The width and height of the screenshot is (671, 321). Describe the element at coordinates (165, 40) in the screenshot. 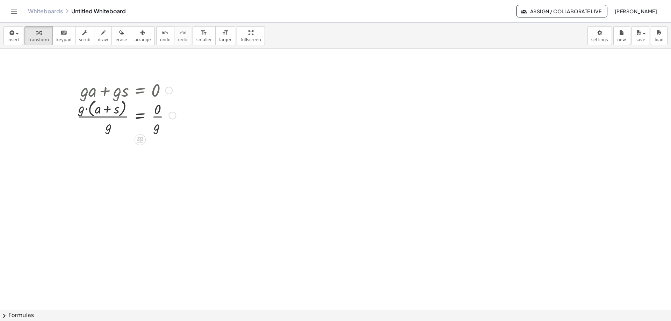

I see `span: undo` at that location.